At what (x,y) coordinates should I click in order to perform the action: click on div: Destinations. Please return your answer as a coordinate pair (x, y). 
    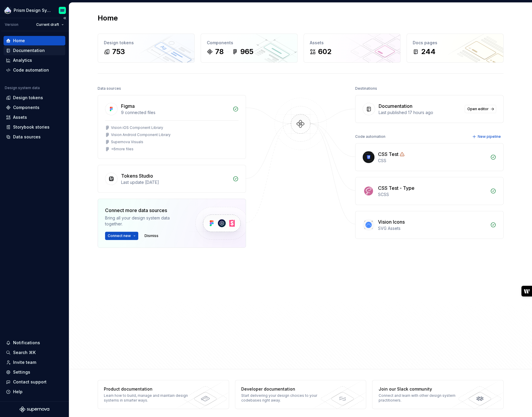
    Looking at the image, I should click on (366, 89).